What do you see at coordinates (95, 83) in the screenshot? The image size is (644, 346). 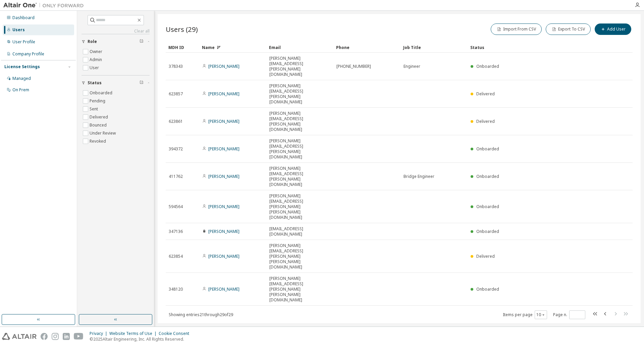 I see `span: Status` at bounding box center [95, 83].